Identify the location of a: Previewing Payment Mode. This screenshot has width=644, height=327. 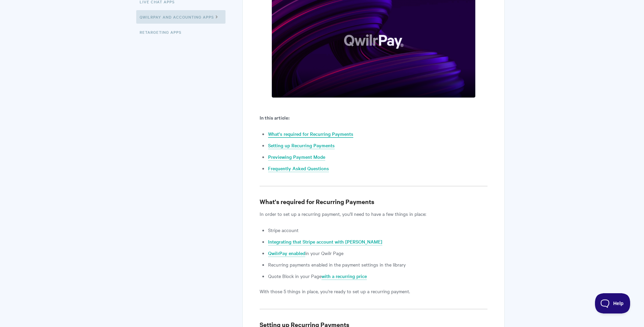
(297, 157).